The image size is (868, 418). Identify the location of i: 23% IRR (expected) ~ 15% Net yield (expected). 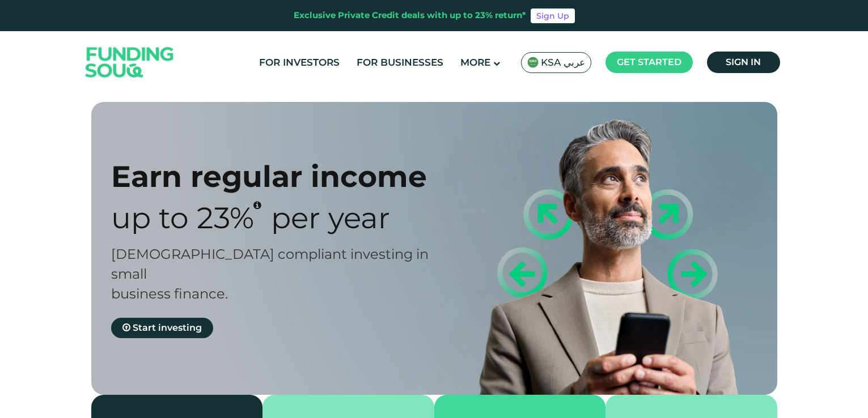
(257, 205).